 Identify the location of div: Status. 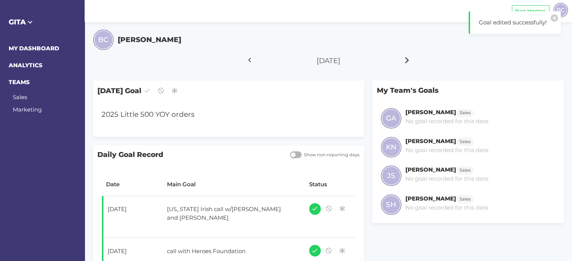
(330, 185).